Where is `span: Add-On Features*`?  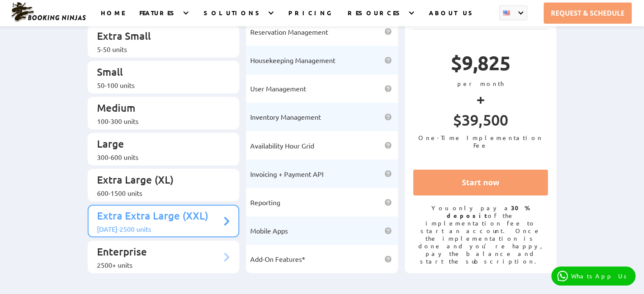 span: Add-On Features* is located at coordinates (278, 259).